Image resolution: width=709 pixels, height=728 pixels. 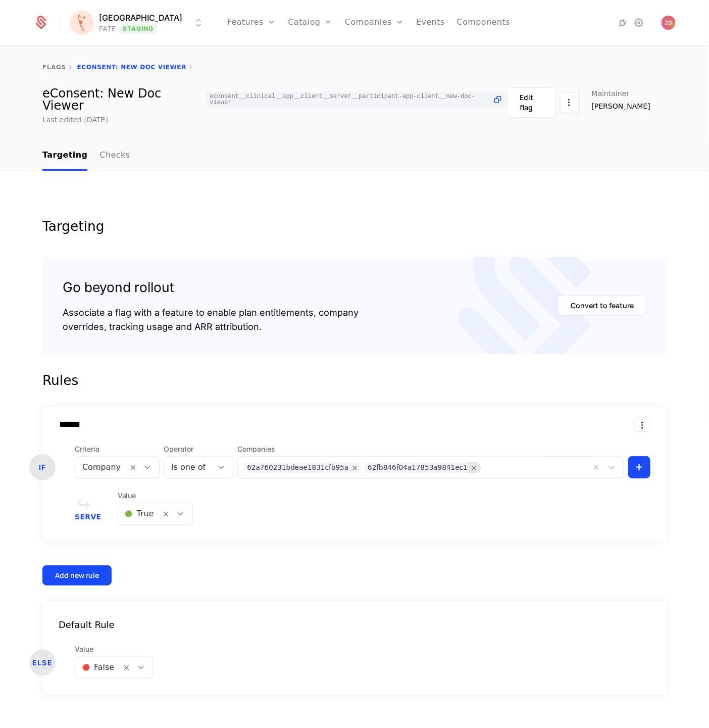 I want to click on a: Checks, so click(x=115, y=156).